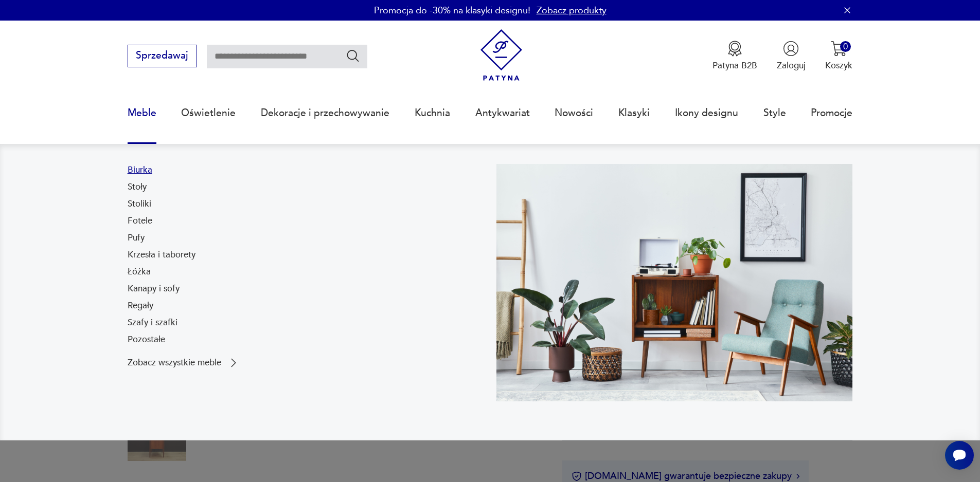 The image size is (980, 482). What do you see at coordinates (162, 56) in the screenshot?
I see `a: Sprzedawaj` at bounding box center [162, 56].